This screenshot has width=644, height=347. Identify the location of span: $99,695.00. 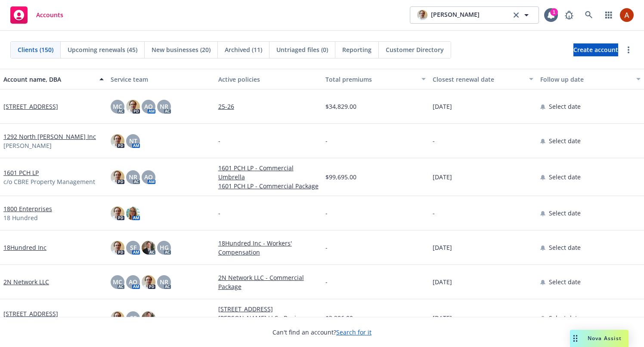
(341, 177).